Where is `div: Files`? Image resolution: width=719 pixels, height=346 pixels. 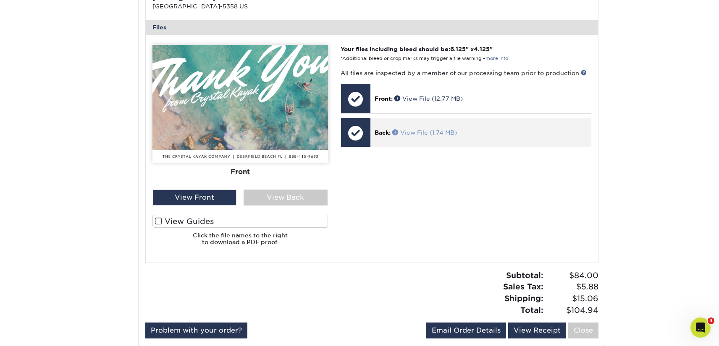
div: Files is located at coordinates (372, 27).